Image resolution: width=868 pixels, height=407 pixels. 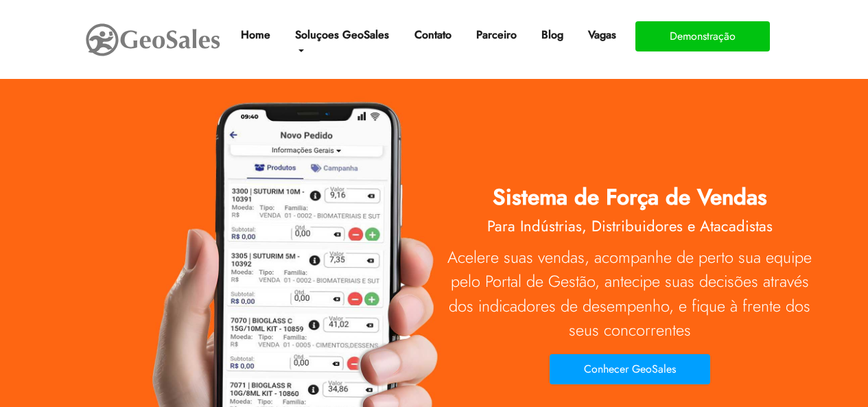 I want to click on a: Contato, so click(x=434, y=35).